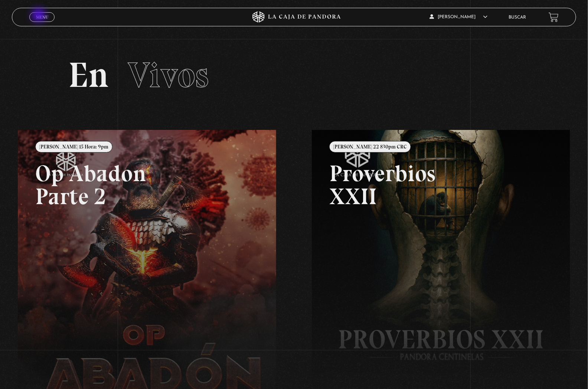 The width and height of the screenshot is (588, 389). Describe the element at coordinates (42, 17) in the screenshot. I see `span: Menu` at that location.